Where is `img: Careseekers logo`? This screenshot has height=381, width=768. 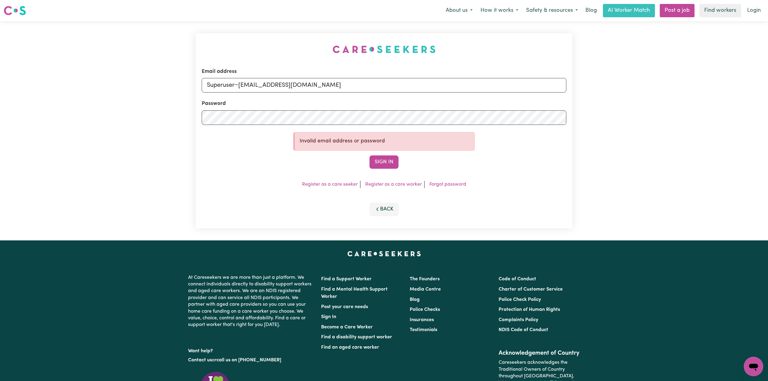 img: Careseekers logo is located at coordinates (15, 11).